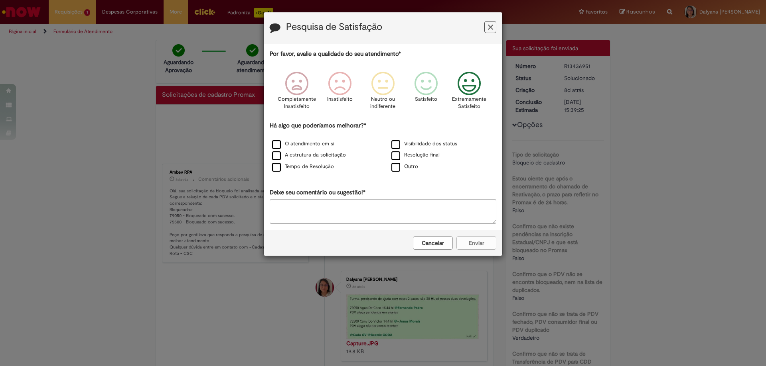 The height and width of the screenshot is (366, 766). What do you see at coordinates (317, 193) in the screenshot?
I see `label: Deixe seu comentário ou sugestão!*` at bounding box center [317, 193].